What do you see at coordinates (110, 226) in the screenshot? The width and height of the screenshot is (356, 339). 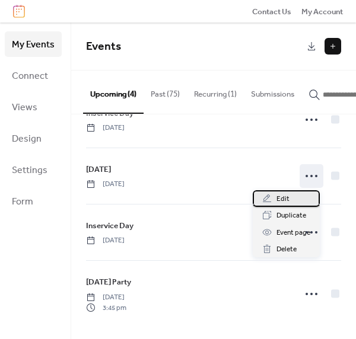 I see `span: Inservice Day` at bounding box center [110, 226].